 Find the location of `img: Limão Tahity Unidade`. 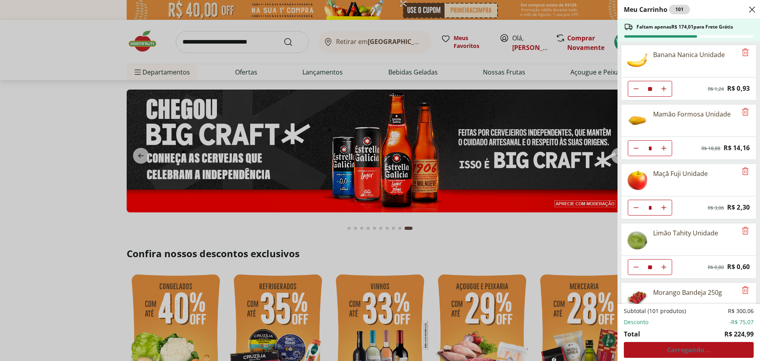

img: Limão Tahity Unidade is located at coordinates (638, 239).